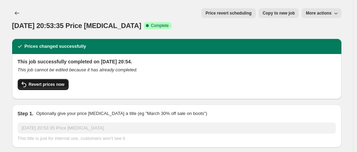 The width and height of the screenshot is (357, 152). Describe the element at coordinates (78, 70) in the screenshot. I see `i: This job cannot be edited because it has already completed.` at that location.